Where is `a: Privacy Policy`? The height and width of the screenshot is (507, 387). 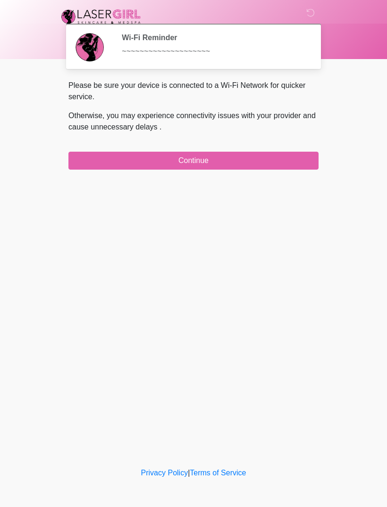
a: Privacy Policy is located at coordinates (165, 472).